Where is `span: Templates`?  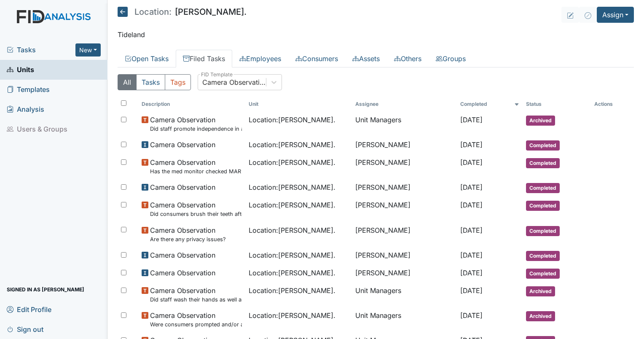
span: Templates is located at coordinates (28, 89).